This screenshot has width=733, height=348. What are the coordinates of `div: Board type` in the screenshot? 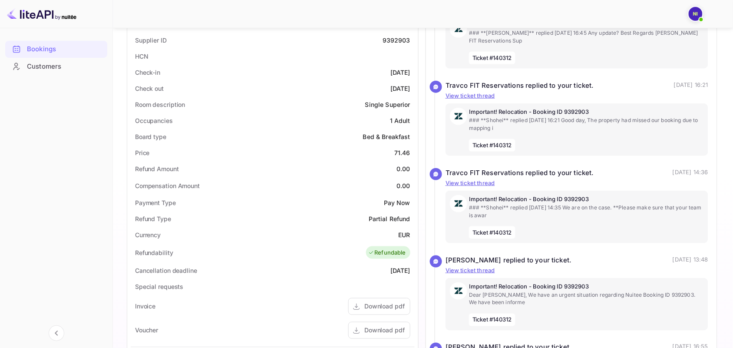 It's located at (151, 136).